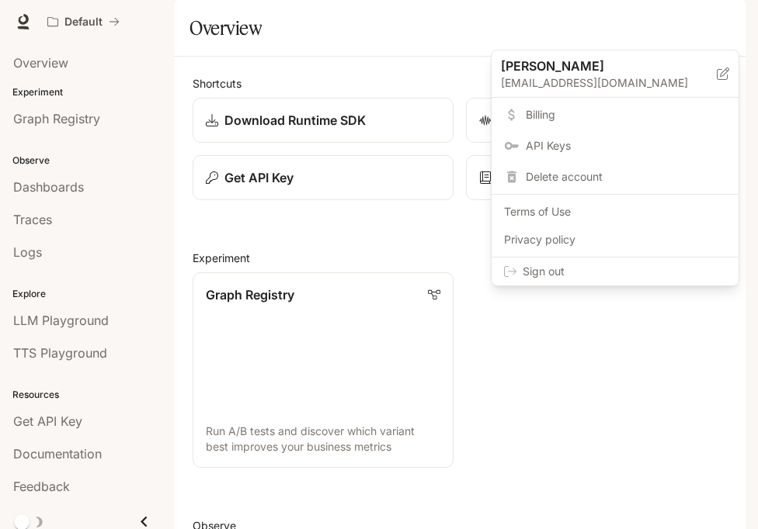 Image resolution: width=758 pixels, height=529 pixels. Describe the element at coordinates (615, 240) in the screenshot. I see `span: Privacy policy` at that location.